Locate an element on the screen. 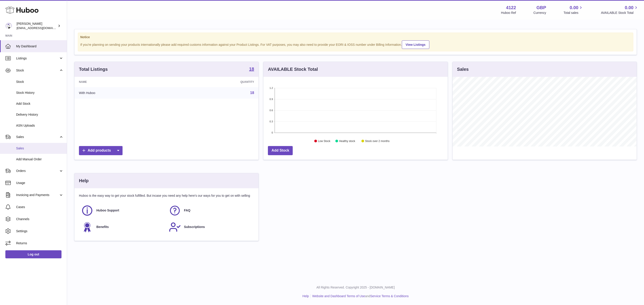 The width and height of the screenshot is (644, 305). span: Channels is located at coordinates (40, 219).